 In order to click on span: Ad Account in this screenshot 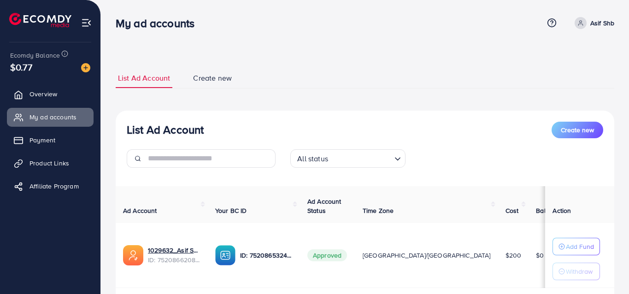, I will do `click(140, 211)`.